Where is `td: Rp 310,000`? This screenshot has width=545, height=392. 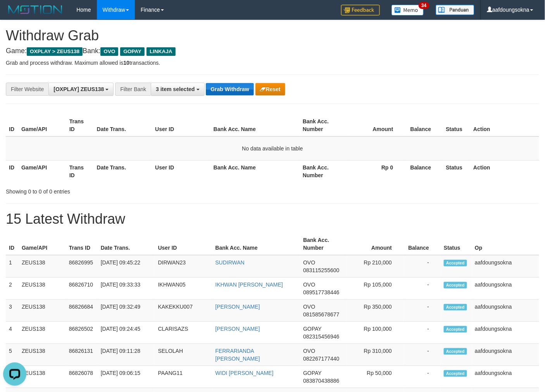 td: Rp 310,000 is located at coordinates (375, 355).